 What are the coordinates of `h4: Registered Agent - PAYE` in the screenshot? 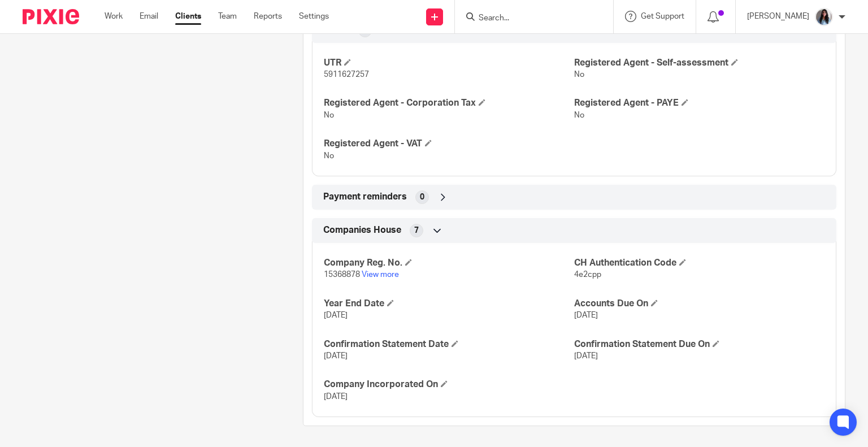 It's located at (699, 103).